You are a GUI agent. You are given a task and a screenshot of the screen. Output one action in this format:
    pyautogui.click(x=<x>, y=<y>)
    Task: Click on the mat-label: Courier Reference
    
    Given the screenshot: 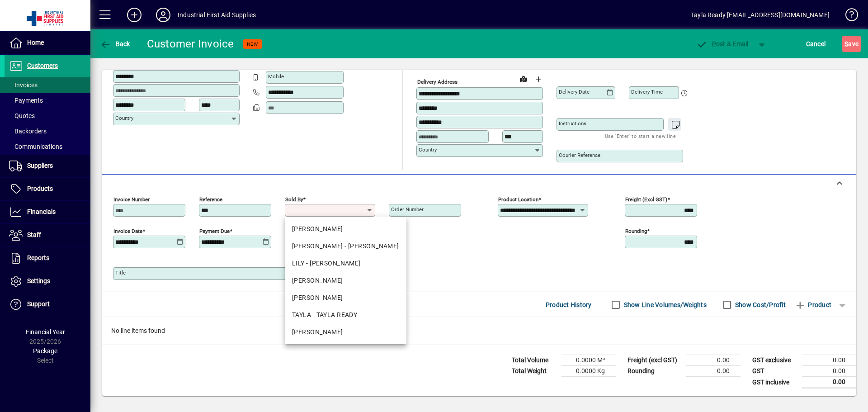 What is the action you would take?
    pyautogui.click(x=580, y=155)
    